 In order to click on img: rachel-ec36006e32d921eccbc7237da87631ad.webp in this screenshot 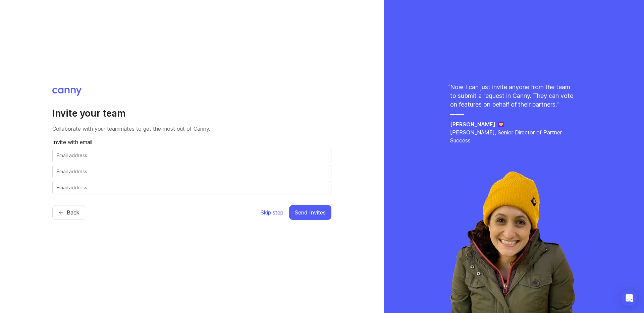, I will do `click(514, 239)`.